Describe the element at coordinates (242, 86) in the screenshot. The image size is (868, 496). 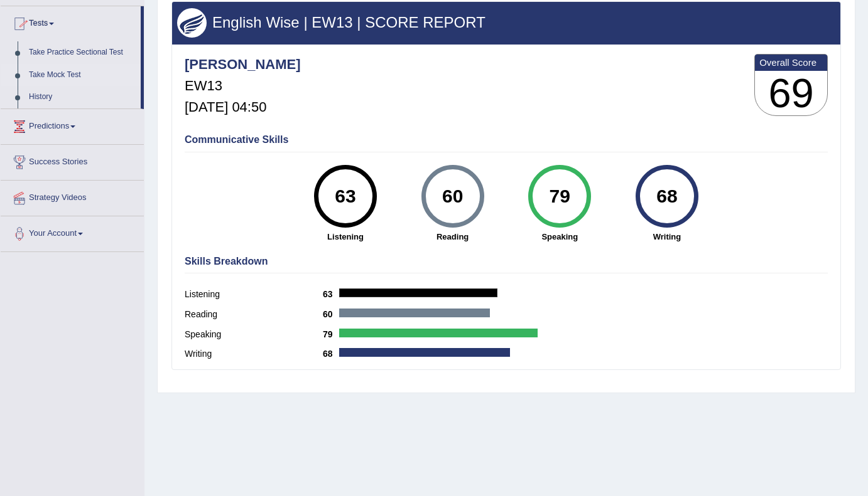
I see `h5: EW13` at that location.